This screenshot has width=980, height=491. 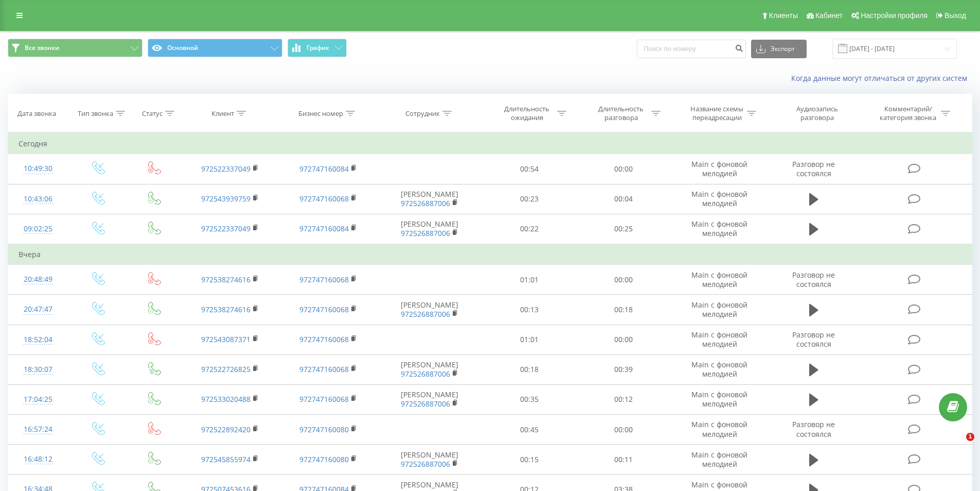 I want to click on div: Длительность ожидания, so click(x=527, y=114).